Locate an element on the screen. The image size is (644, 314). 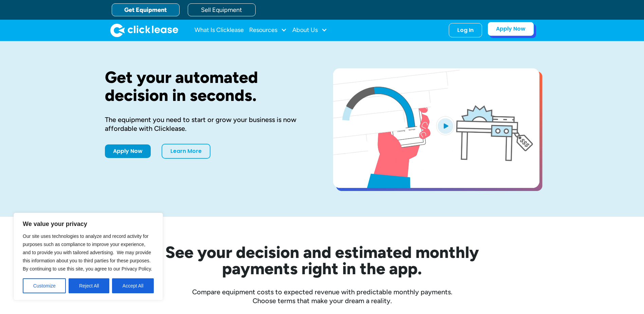
div: Compare equipment costs to expected revenue with predictable monthly payments. Choose terms that ... is located at coordinates (322, 296).